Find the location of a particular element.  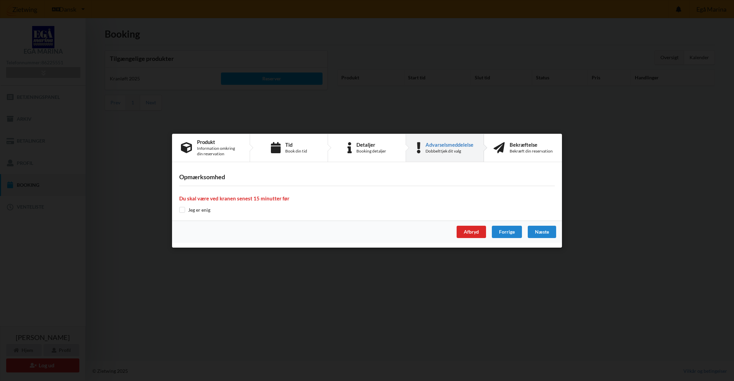

div: Tid is located at coordinates (296, 144).